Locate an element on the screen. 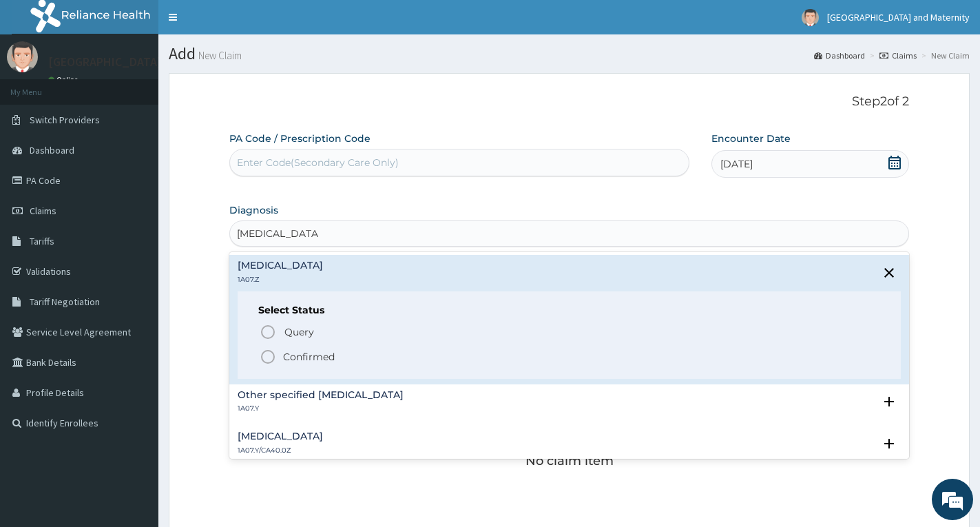 The height and width of the screenshot is (527, 980). i: status option query is located at coordinates (268, 332).